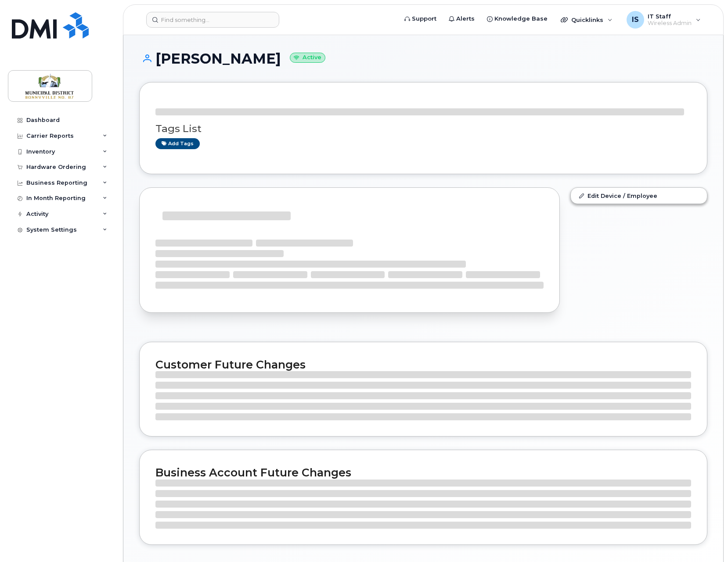 The image size is (728, 562). What do you see at coordinates (423, 128) in the screenshot?
I see `h3: Tags List` at bounding box center [423, 128].